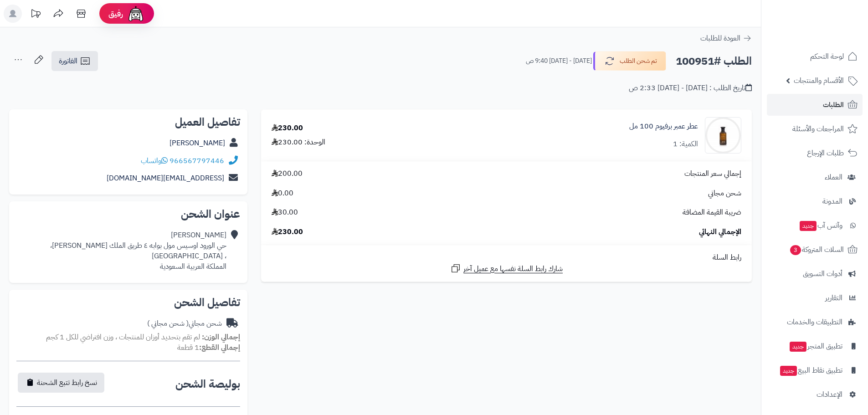 This screenshot has height=415, width=868. Describe the element at coordinates (221, 337) in the screenshot. I see `strong: إجمالي الوزن:` at that location.